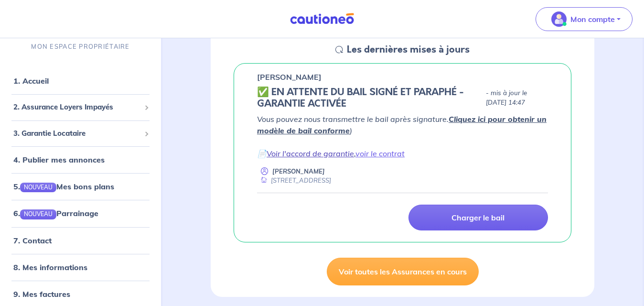 The image size is (644, 306). Describe the element at coordinates (59, 160) in the screenshot. I see `a: 4. Publier mes annonces` at that location.